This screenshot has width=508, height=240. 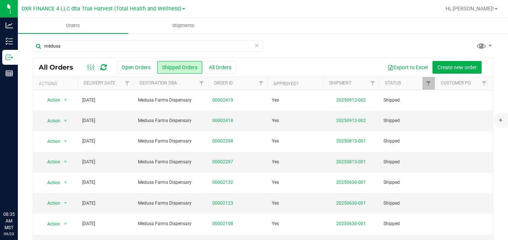 What do you see at coordinates (180, 67) in the screenshot?
I see `button: Shipped Orders` at bounding box center [180, 67].